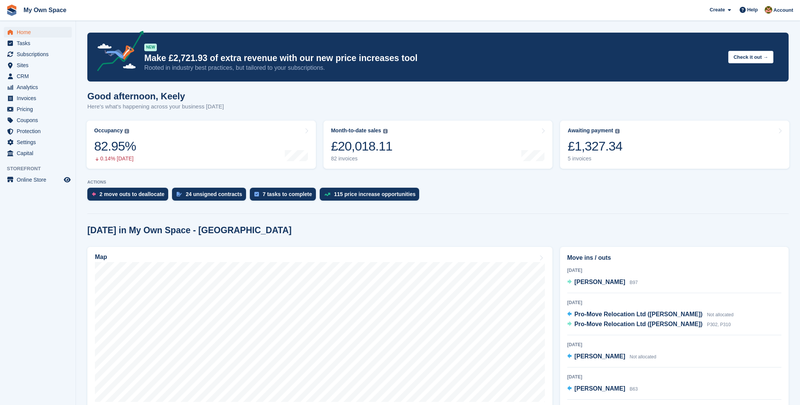 This screenshot has width=800, height=405. Describe the element at coordinates (595, 159) in the screenshot. I see `div: 5 invoices` at that location.